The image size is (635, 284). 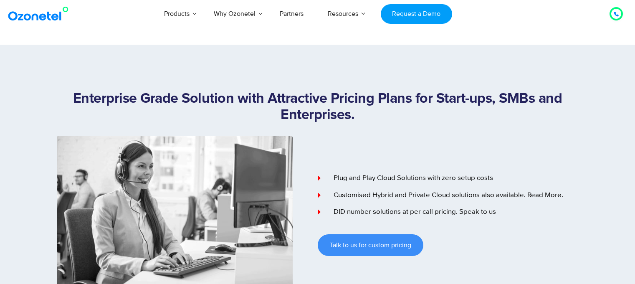 I want to click on span: Talk to us for custom pricing, so click(x=370, y=245).